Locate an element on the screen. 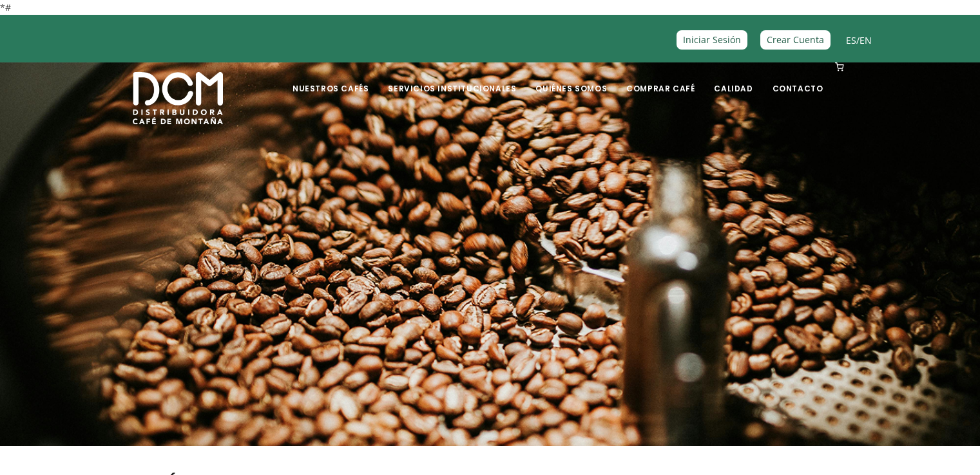 The width and height of the screenshot is (980, 475). a: Crear Cuenta is located at coordinates (795, 39).